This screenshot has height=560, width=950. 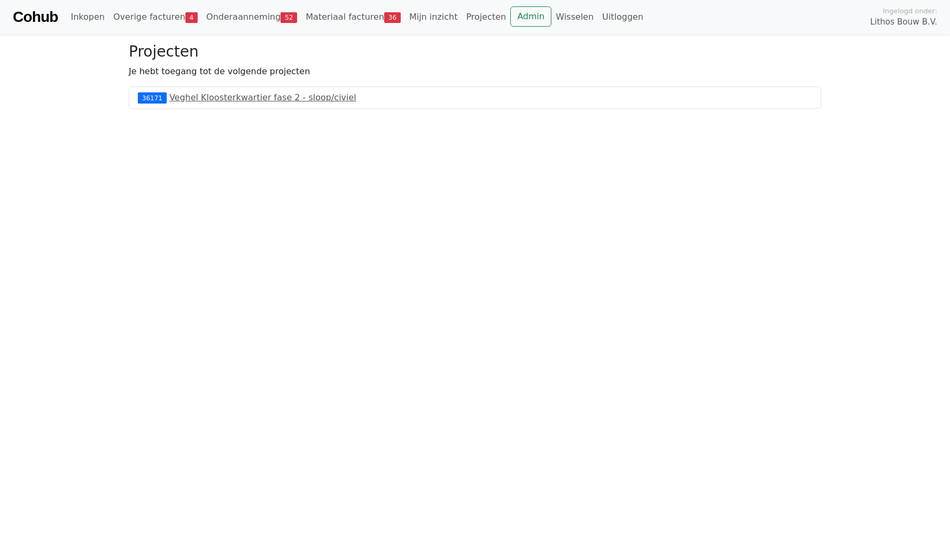 I want to click on div: 36171, so click(x=152, y=97).